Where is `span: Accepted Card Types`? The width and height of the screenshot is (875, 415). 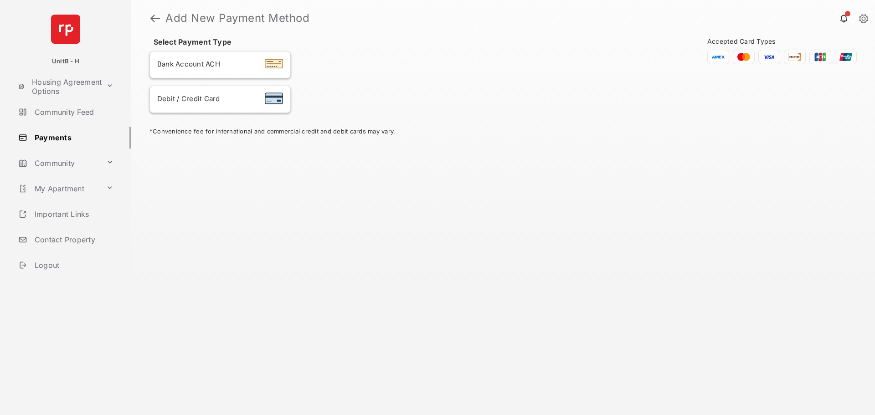 span: Accepted Card Types is located at coordinates (744, 41).